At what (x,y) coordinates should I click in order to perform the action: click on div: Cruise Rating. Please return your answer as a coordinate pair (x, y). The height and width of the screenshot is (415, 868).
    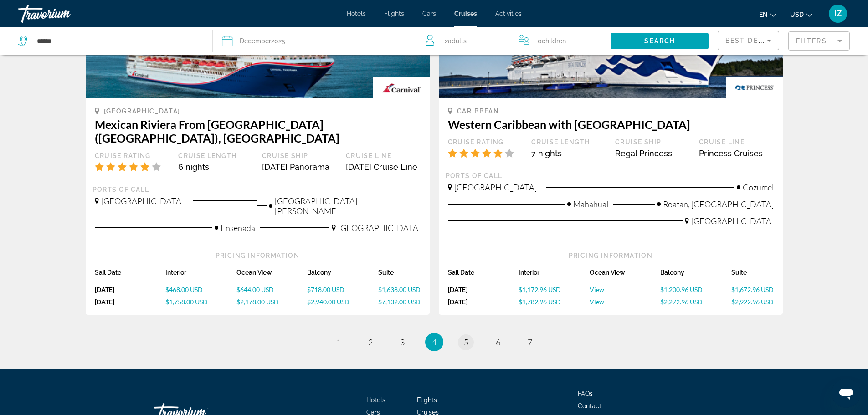
    Looking at the image, I should click on (132, 156).